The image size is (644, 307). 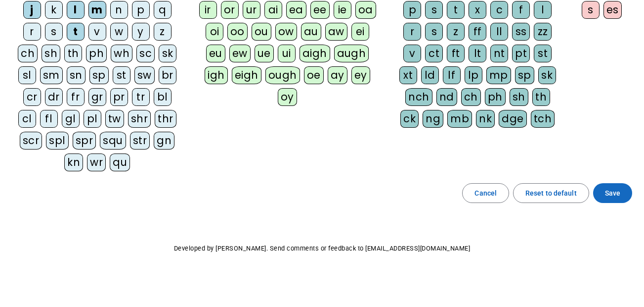 What do you see at coordinates (85, 141) in the screenshot?
I see `div: spr` at bounding box center [85, 141].